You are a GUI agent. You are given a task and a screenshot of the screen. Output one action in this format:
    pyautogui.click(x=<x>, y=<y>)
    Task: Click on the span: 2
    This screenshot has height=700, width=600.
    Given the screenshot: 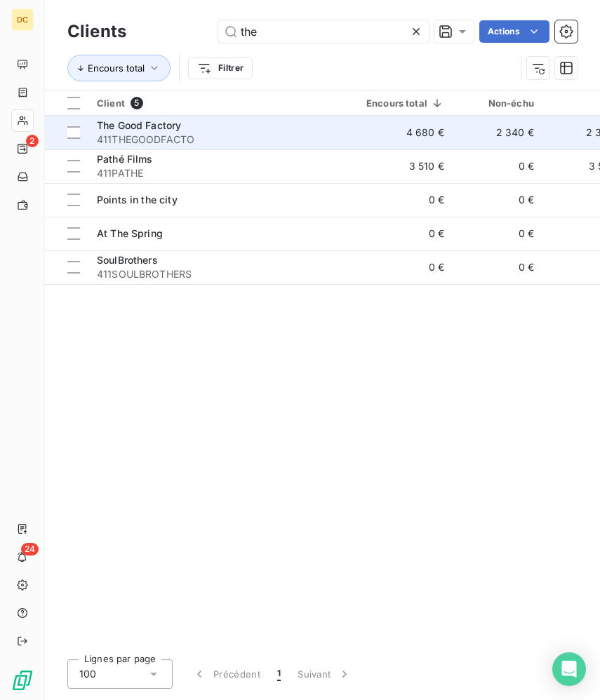 What is the action you would take?
    pyautogui.click(x=33, y=141)
    